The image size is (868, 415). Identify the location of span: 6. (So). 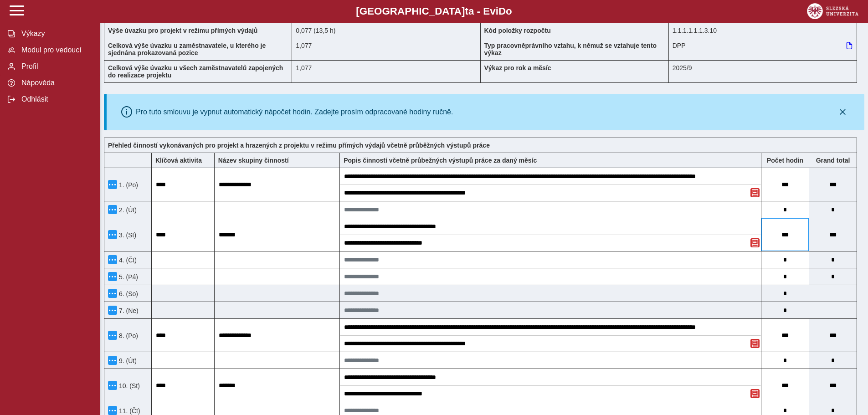
(128, 294).